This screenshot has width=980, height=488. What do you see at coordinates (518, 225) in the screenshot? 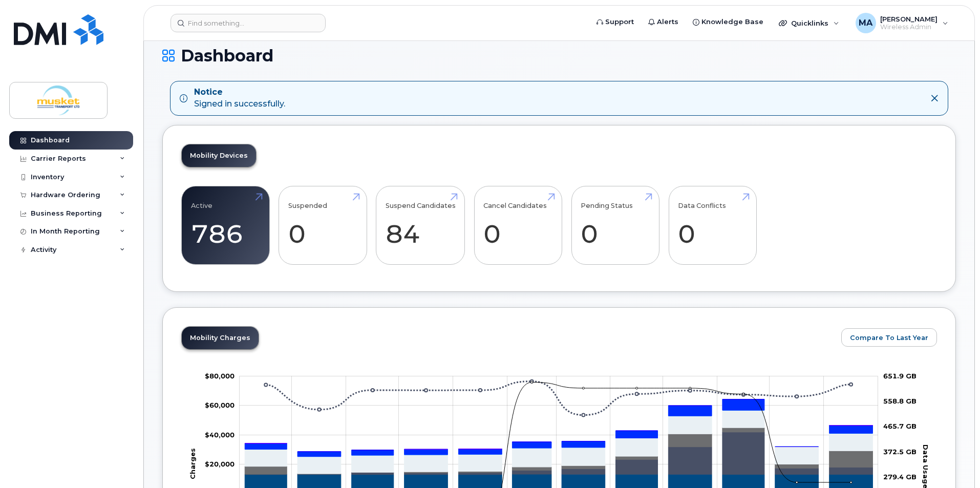
I see `a: Cancel Candidates 0` at bounding box center [518, 225].